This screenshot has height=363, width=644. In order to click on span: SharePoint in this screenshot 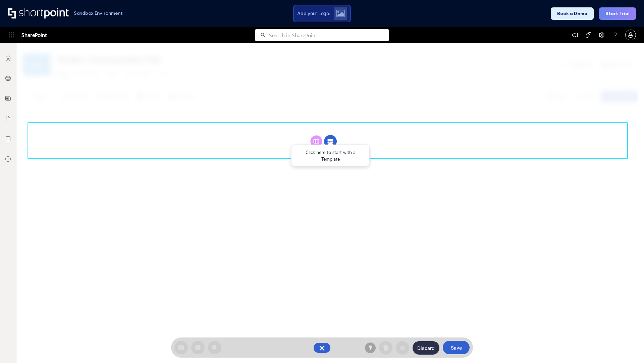, I will do `click(34, 35)`.